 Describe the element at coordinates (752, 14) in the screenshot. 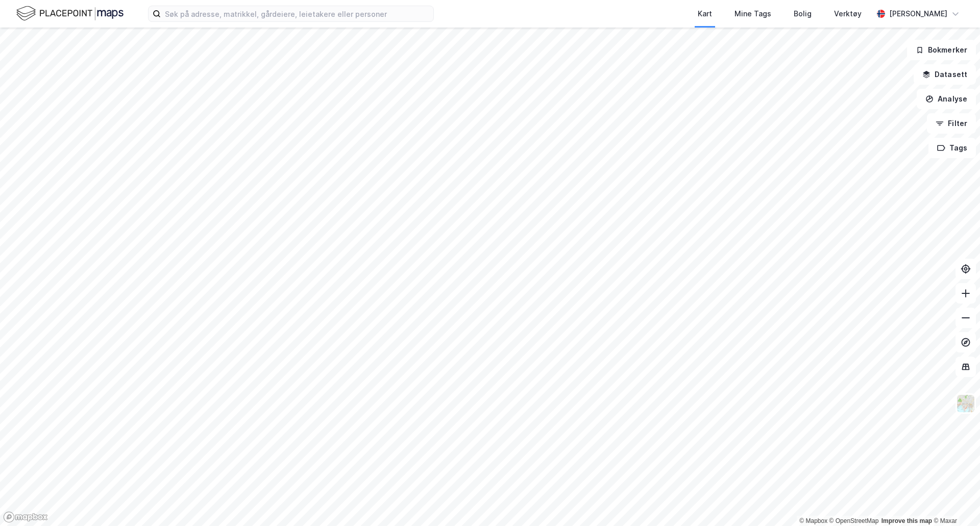

I see `div: Mine Tags` at that location.